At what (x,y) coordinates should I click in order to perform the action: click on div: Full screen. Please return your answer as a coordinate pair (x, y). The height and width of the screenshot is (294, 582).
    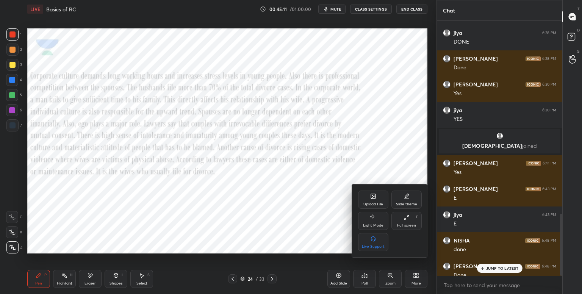
    Looking at the image, I should click on (407, 225).